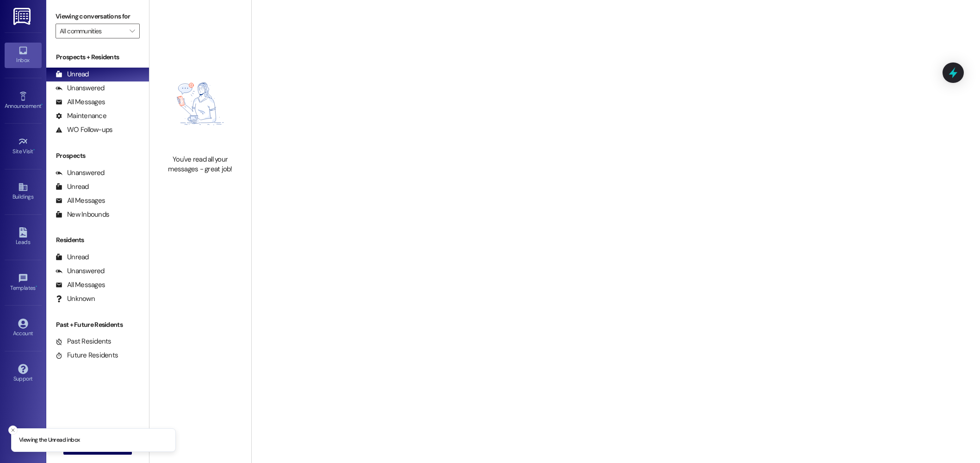 The height and width of the screenshot is (463, 980). Describe the element at coordinates (49, 440) in the screenshot. I see `p: Viewing the Unread inbox` at that location.